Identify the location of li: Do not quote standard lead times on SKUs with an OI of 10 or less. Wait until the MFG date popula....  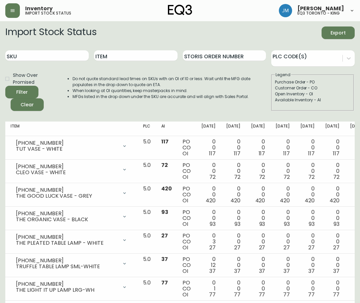
(172, 82).